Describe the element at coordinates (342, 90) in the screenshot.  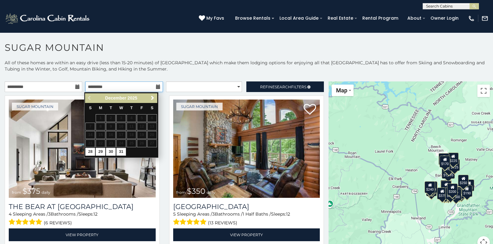
I see `button: Change map style` at that location.